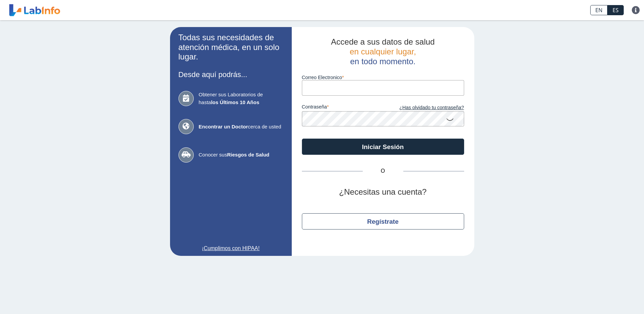 The width and height of the screenshot is (644, 314). Describe the element at coordinates (383, 77) in the screenshot. I see `label: Correo Electronico` at that location.